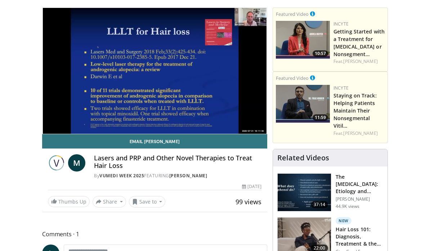 The height and width of the screenshot is (251, 430). I want to click on a: Thumbs Up, so click(69, 201).